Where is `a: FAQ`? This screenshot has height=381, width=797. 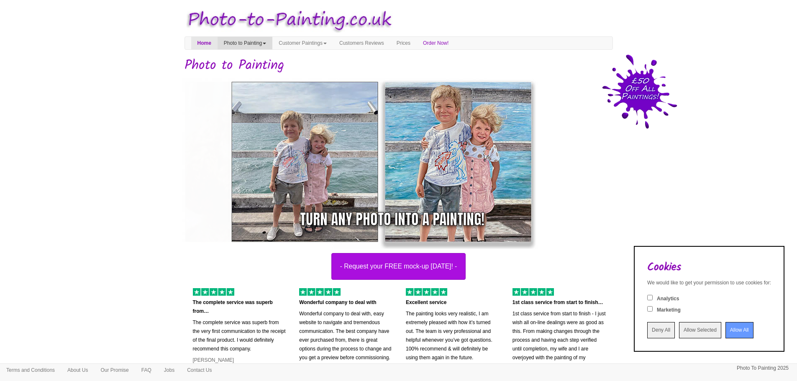
a: FAQ is located at coordinates (146, 370).